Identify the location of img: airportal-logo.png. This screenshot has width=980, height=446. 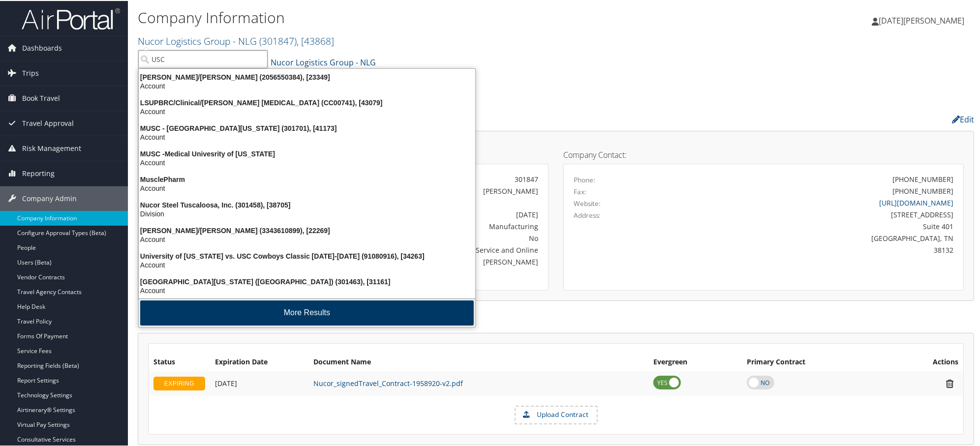
(71, 18).